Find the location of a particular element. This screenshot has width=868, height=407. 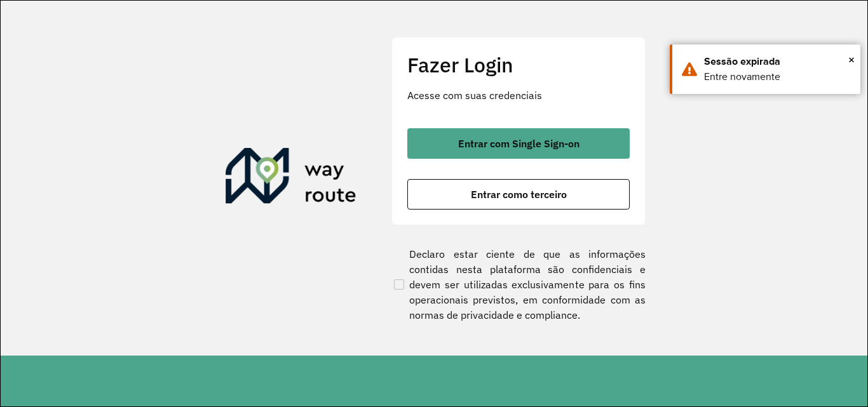

span: Entrar como terceiro is located at coordinates (518, 194).